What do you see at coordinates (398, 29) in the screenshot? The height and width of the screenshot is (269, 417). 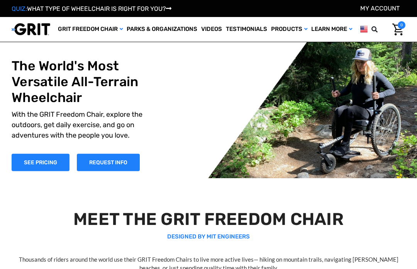 I see `img: Cart` at bounding box center [398, 29].